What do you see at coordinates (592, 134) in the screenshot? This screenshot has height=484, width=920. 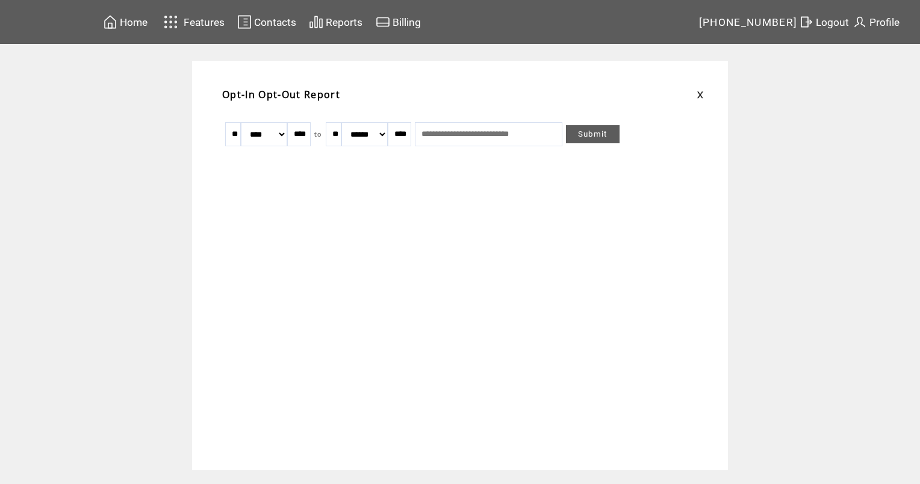 I see `a: Submit` at bounding box center [592, 134].